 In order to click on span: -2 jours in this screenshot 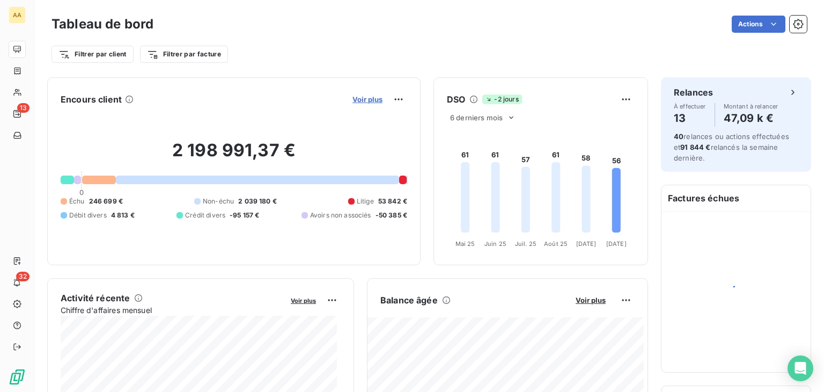, I will do `click(502, 99)`.